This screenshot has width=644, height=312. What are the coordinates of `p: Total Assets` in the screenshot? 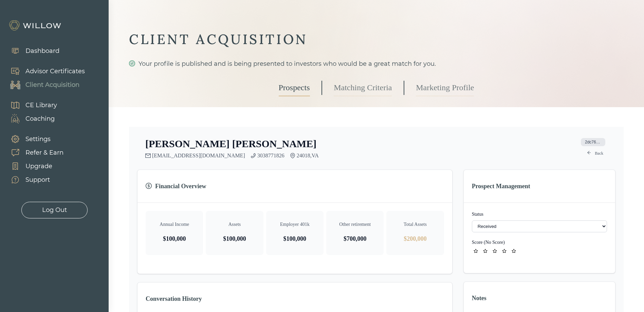 It's located at (414, 224).